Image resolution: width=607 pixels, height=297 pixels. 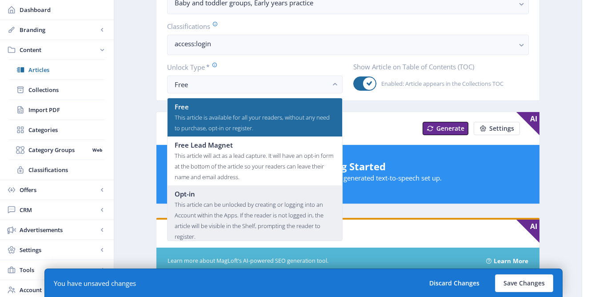 What do you see at coordinates (59, 210) in the screenshot?
I see `span: CRM` at bounding box center [59, 210].